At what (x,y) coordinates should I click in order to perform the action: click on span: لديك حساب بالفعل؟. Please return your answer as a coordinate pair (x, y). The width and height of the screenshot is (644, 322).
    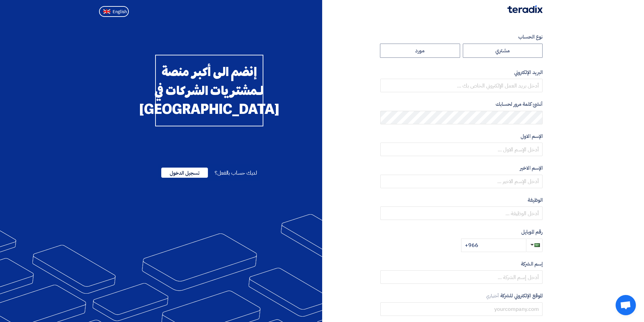
    Looking at the image, I should click on (235, 173).